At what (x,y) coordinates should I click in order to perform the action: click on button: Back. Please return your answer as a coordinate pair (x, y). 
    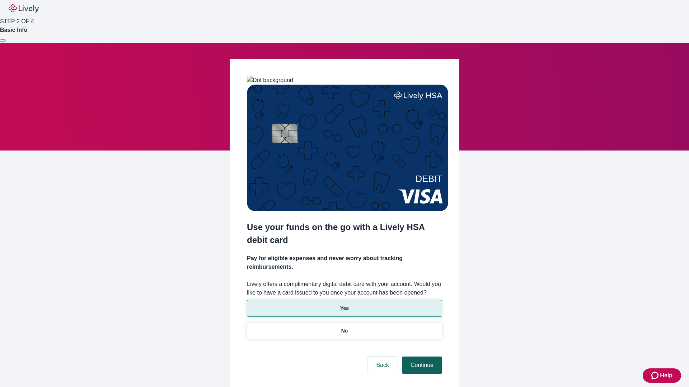
    Looking at the image, I should click on (382, 365).